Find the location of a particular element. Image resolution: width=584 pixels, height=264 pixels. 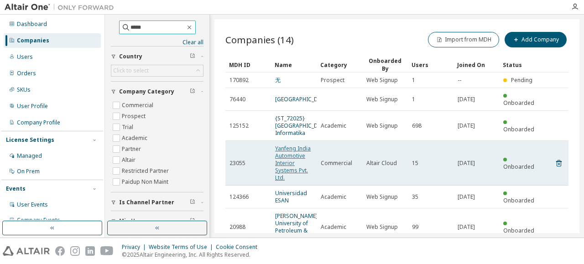

p: © 2025 Altair Engineering, Inc. All Rights Reserved. is located at coordinates (192, 254).